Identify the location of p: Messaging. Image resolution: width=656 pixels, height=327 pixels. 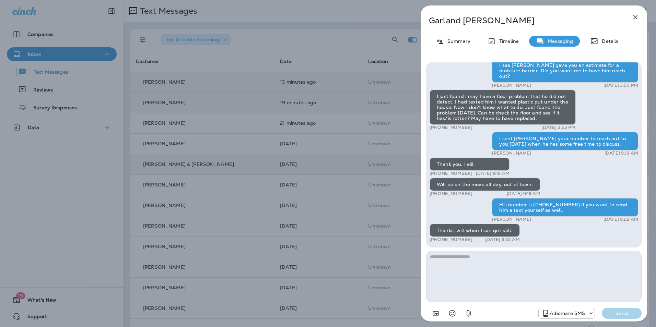
(558, 41).